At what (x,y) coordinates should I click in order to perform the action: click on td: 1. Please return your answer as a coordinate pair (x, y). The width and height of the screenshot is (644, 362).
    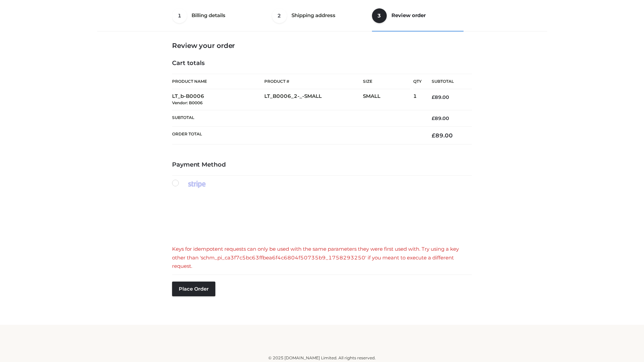
    Looking at the image, I should click on (417, 100).